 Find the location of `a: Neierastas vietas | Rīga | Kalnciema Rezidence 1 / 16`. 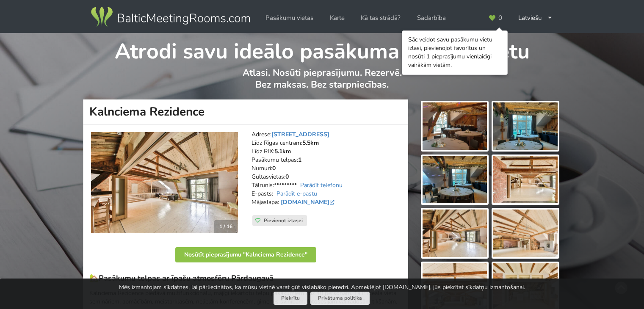

a: Neierastas vietas | Rīga | Kalnciema Rezidence 1 / 16 is located at coordinates (164, 183).